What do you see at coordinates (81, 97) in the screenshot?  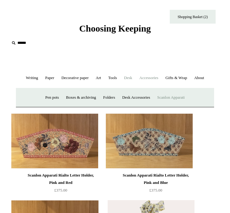 I see `a: Boxes & archiving` at bounding box center [81, 97].